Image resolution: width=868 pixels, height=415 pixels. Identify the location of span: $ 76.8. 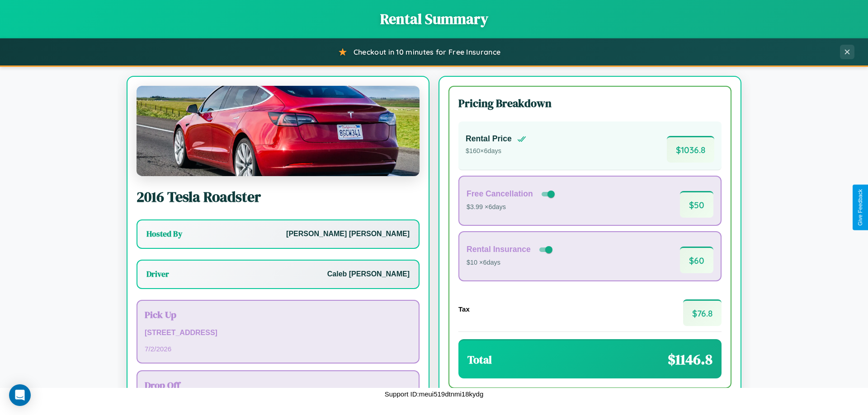
(702, 312).